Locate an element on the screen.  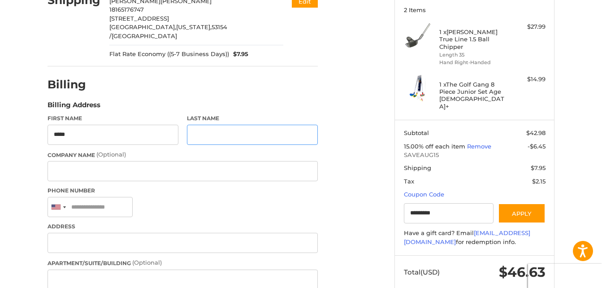
li: Length 35 is located at coordinates (473, 55).